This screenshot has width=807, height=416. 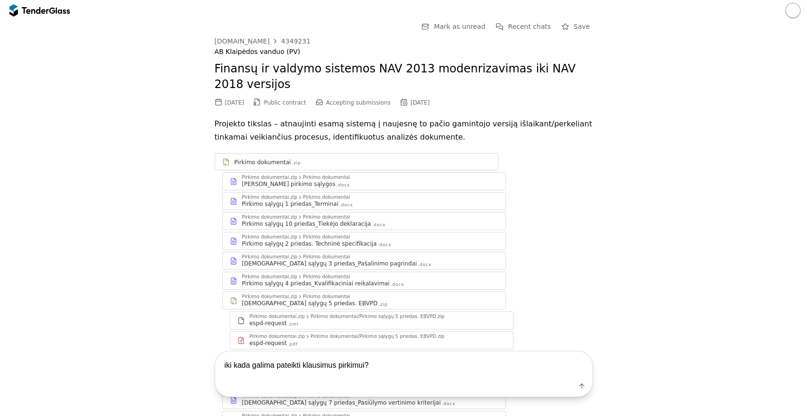 I want to click on h2: Finansų ir valdymo sistemos NAV 2013 modenrizavimas iki NAV 2018 versijos, so click(x=404, y=77).